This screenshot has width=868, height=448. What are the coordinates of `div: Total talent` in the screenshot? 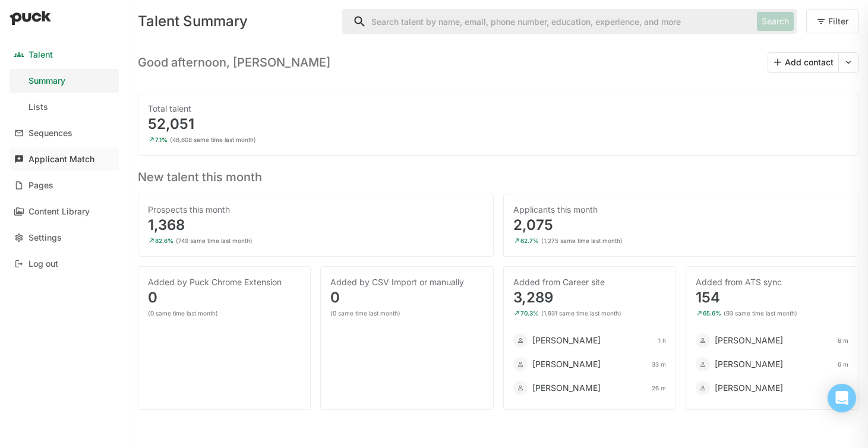 It's located at (498, 108).